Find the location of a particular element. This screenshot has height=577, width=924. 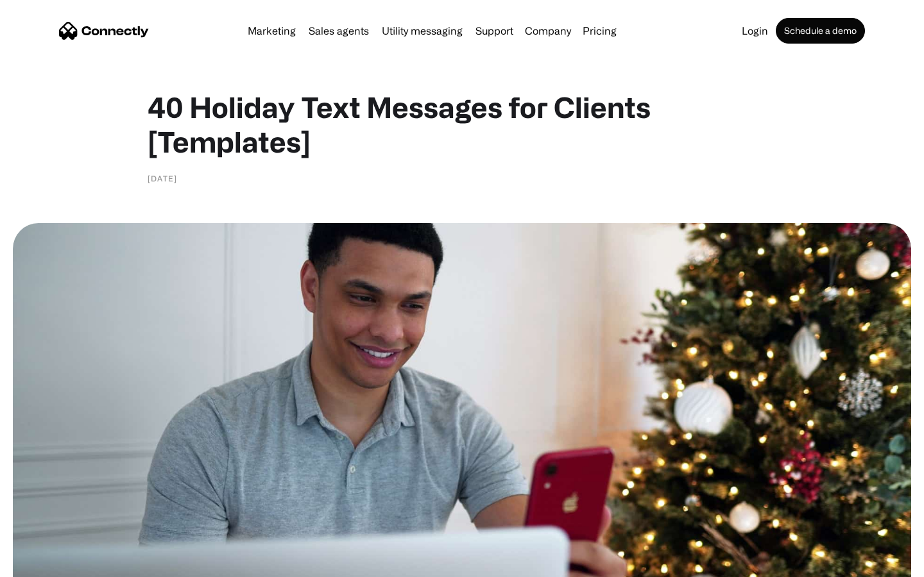

aside: Language selected: English is located at coordinates (45, 564).